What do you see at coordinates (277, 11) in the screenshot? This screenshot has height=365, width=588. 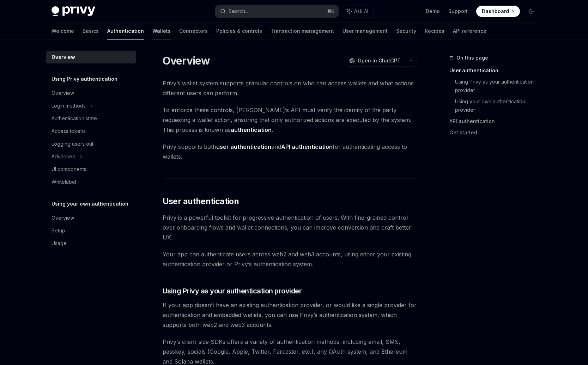 I see `button: Search...⌘K` at bounding box center [277, 11].